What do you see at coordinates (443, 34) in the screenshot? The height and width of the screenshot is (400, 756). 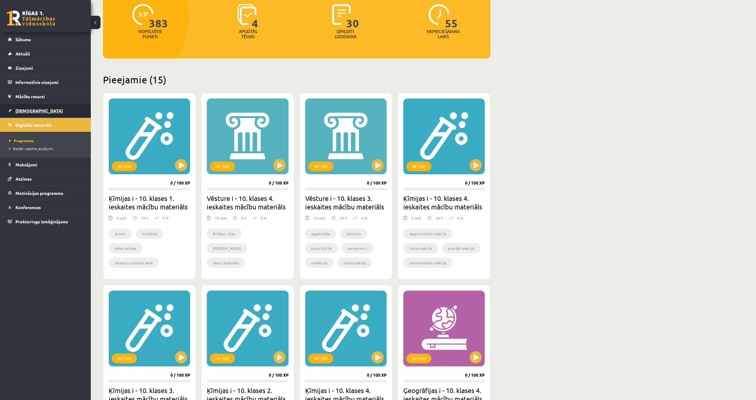 I see `p: Nepieciešamais laiks` at bounding box center [443, 34].